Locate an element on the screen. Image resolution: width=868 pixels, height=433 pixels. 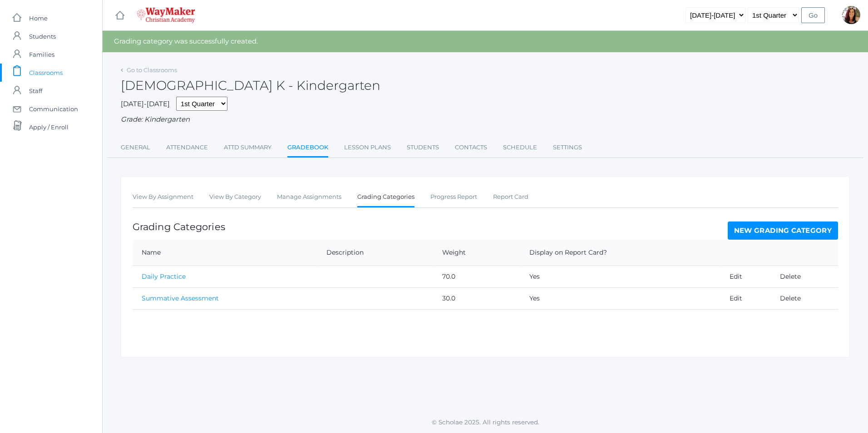
span: Apply / Enroll is located at coordinates (49, 127).